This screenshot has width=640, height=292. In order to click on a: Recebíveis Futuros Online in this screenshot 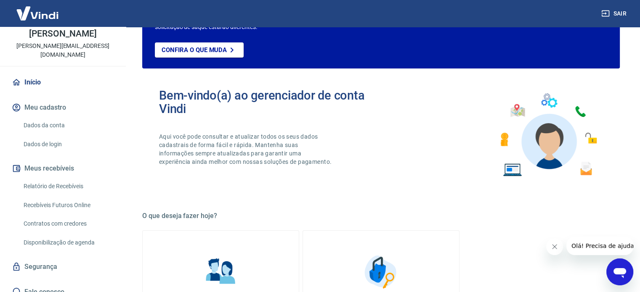, I will do `click(68, 205)`.